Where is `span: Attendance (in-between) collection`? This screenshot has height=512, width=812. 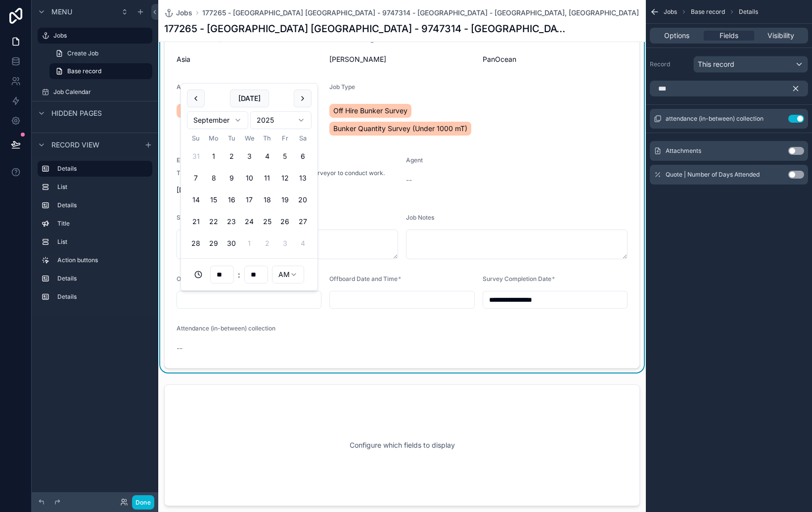 span: Attendance (in-between) collection is located at coordinates (226, 329).